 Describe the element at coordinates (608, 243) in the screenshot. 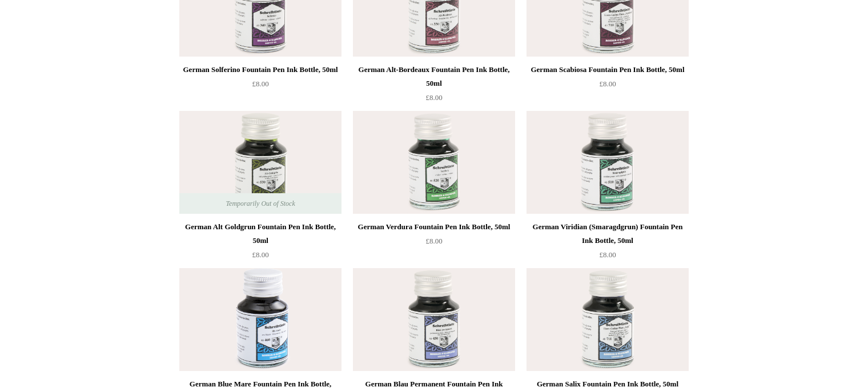

I see `a: German Viridian (Smaragdgrun) Fountain Pen Ink Bottle, 50ml £8.00` at that location.